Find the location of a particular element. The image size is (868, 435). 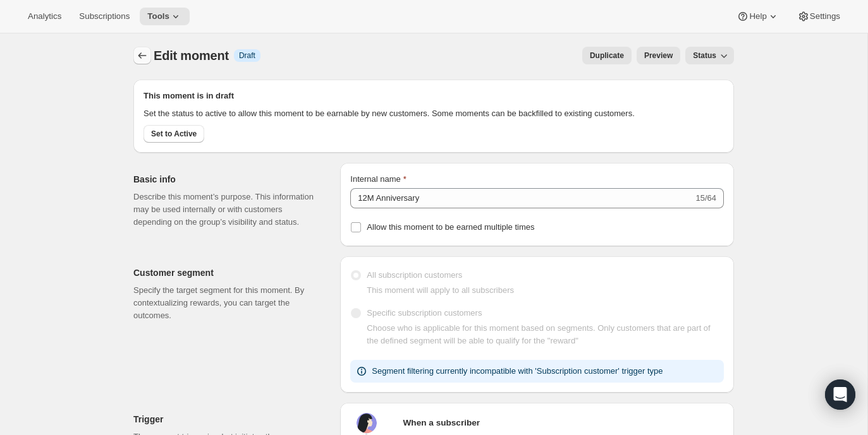

span: Tools is located at coordinates (158, 16).